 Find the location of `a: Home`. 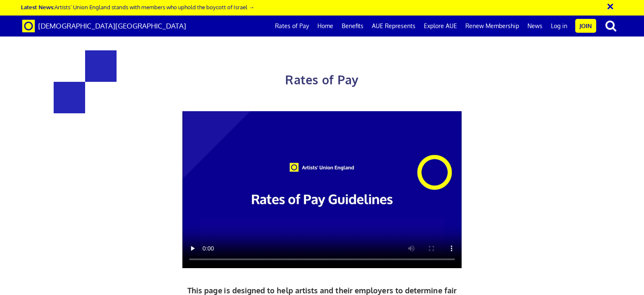

a: Home is located at coordinates (325, 26).